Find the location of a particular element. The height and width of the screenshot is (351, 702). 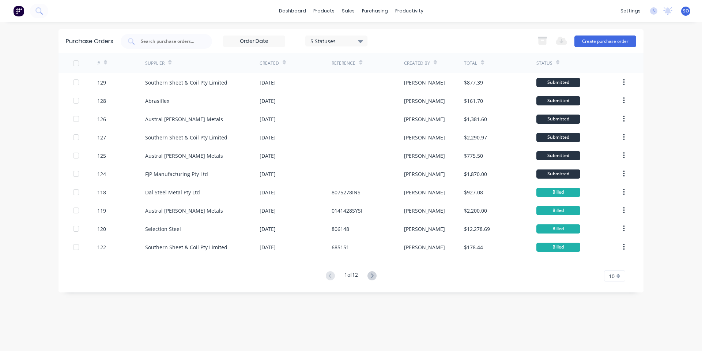

div: 685151 is located at coordinates (340, 247).